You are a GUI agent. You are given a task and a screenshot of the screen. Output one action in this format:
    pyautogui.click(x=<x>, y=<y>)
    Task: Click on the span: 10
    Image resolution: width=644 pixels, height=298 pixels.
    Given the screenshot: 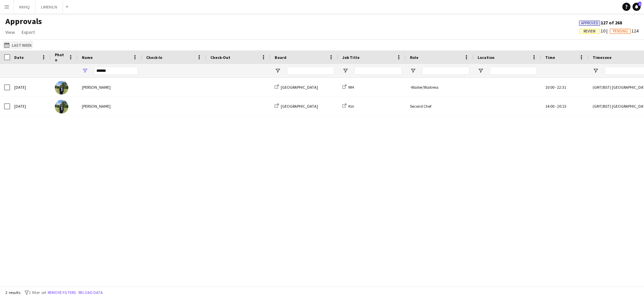 What is the action you would take?
    pyautogui.click(x=594, y=30)
    